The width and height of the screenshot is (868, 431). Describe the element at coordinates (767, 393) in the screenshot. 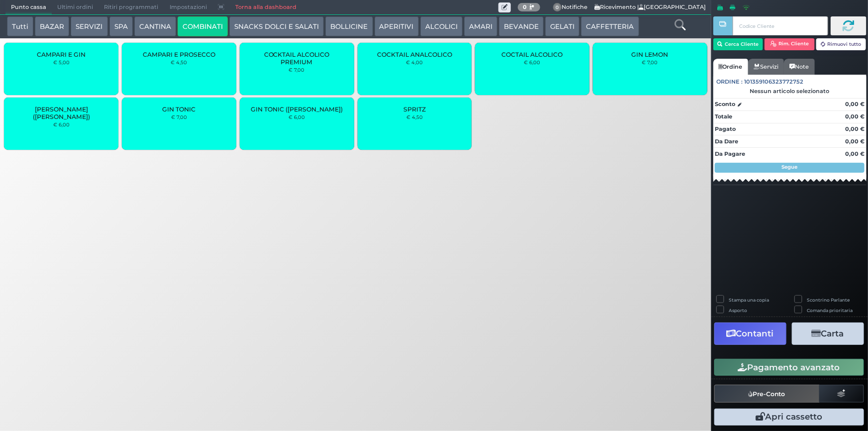

I see `button: Pre-Conto` at that location.